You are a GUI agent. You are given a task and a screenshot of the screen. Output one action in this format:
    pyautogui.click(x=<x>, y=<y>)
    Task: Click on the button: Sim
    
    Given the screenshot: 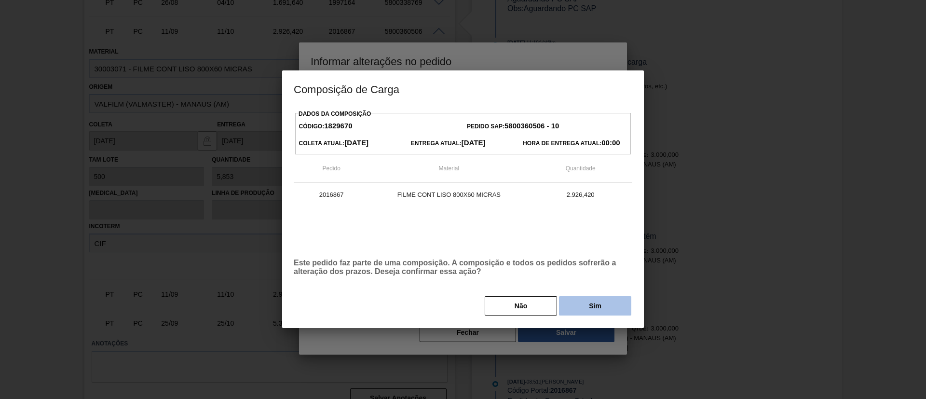 What is the action you would take?
    pyautogui.click(x=595, y=306)
    